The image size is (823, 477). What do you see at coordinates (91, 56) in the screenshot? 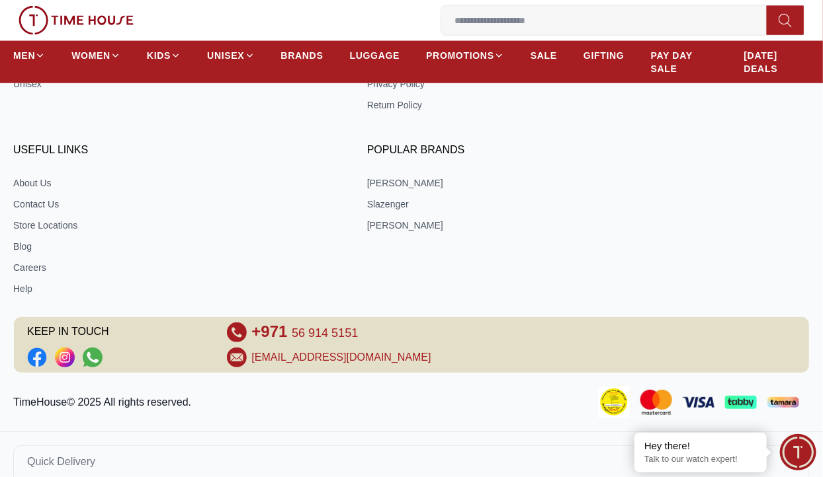
I see `span: WOMEN` at bounding box center [91, 56].